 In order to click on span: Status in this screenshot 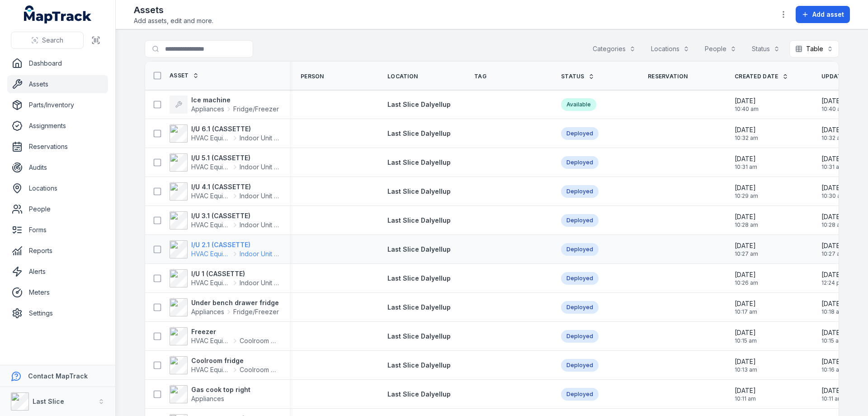, I will do `click(573, 76)`.